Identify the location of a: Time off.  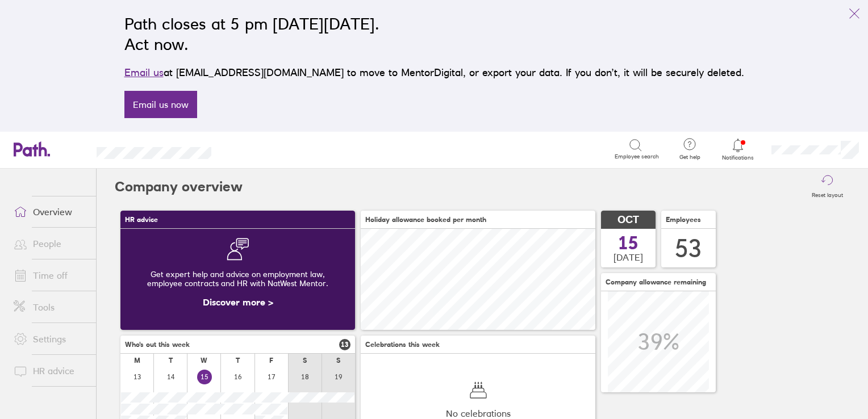
(50, 275).